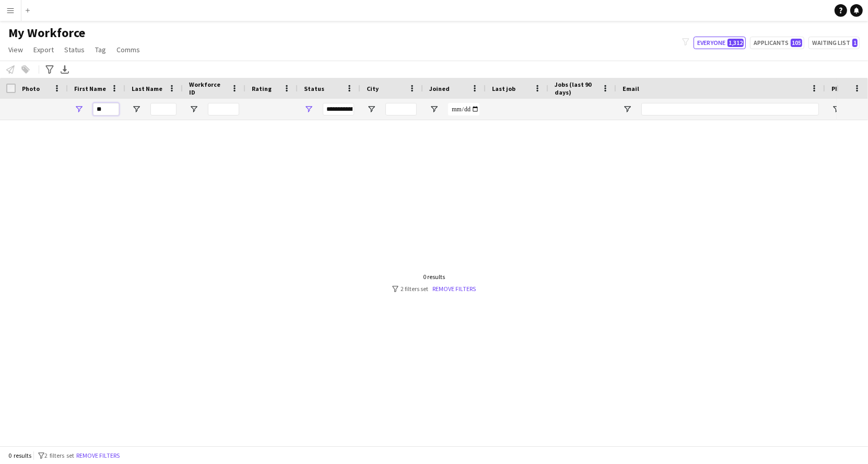 This screenshot has height=464, width=868. I want to click on span: Tag, so click(101, 49).